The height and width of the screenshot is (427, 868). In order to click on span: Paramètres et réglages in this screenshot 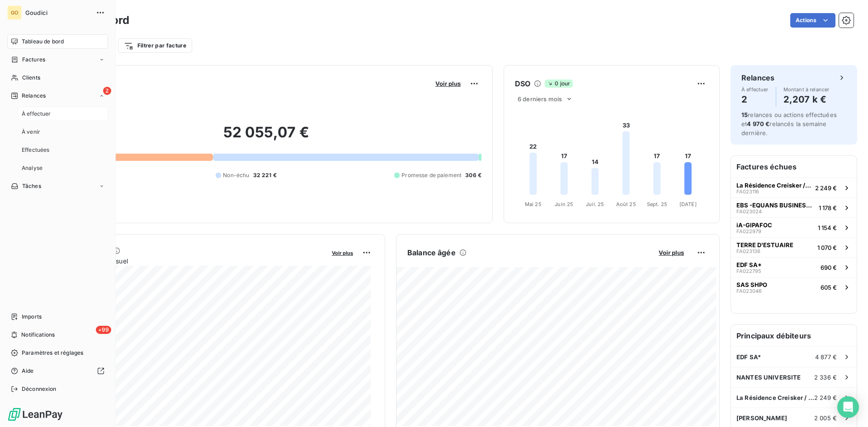, I will do `click(52, 353)`.